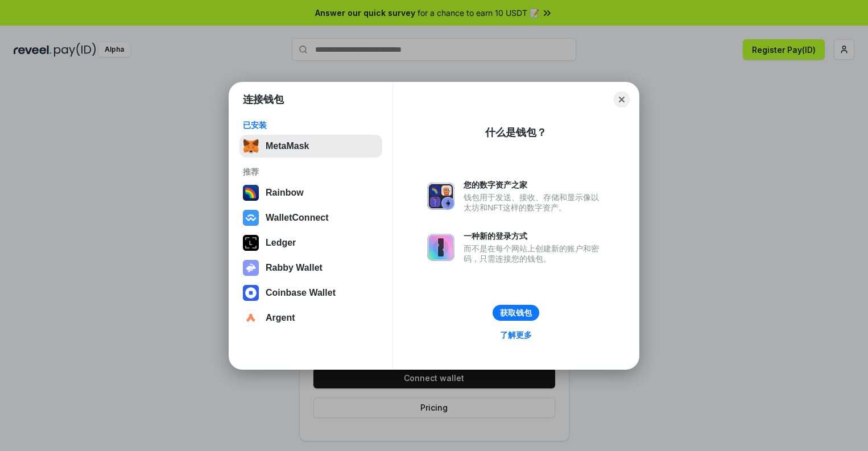 The width and height of the screenshot is (868, 451). What do you see at coordinates (311, 243) in the screenshot?
I see `button: Ledger` at bounding box center [311, 243].